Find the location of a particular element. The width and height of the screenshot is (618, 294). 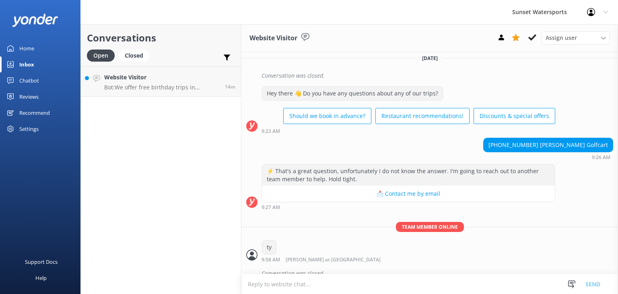

h2: Conversations is located at coordinates (161, 38).